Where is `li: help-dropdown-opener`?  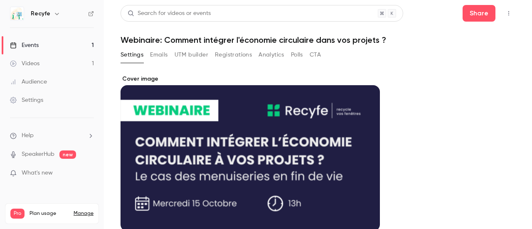 li: help-dropdown-opener is located at coordinates (52, 136).